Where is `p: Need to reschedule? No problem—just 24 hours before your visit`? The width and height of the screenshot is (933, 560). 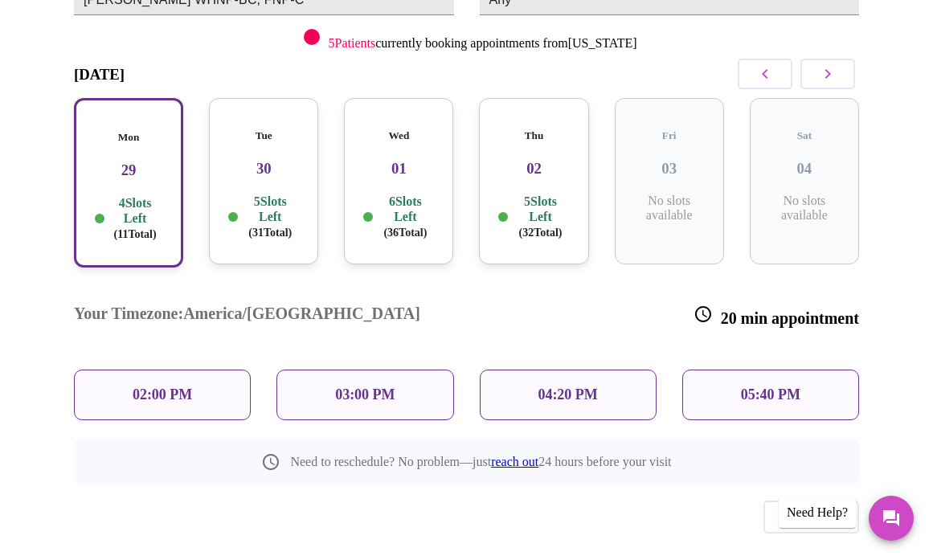
p: Need to reschedule? No problem—just 24 hours before your visit is located at coordinates (481, 462).